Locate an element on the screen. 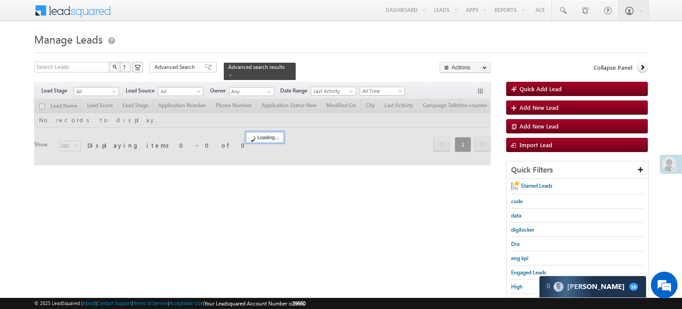  img: carter-drag is located at coordinates (548, 286).